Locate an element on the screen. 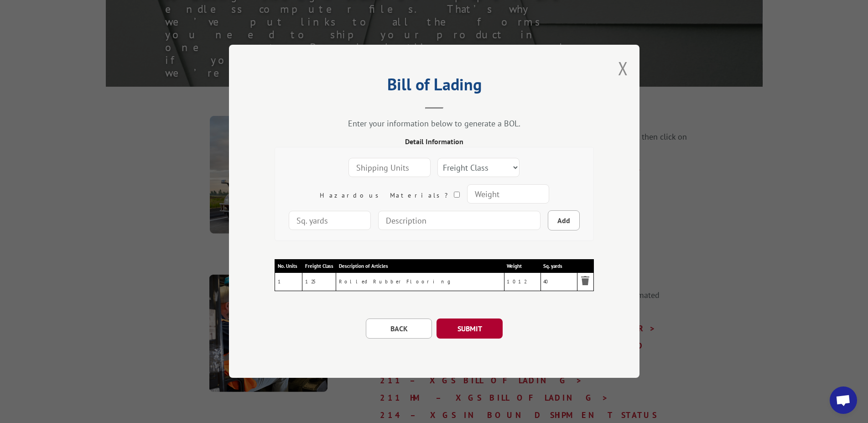  th: Weight is located at coordinates (522, 266).